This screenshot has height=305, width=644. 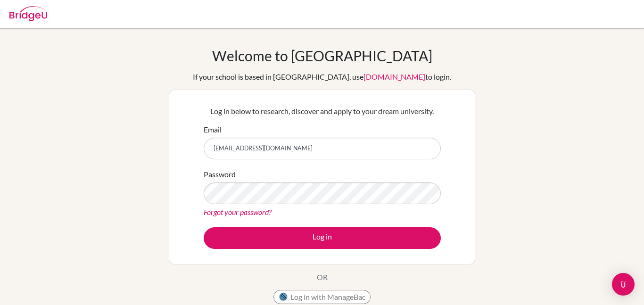 What do you see at coordinates (322, 278) in the screenshot?
I see `p: OR` at bounding box center [322, 278].